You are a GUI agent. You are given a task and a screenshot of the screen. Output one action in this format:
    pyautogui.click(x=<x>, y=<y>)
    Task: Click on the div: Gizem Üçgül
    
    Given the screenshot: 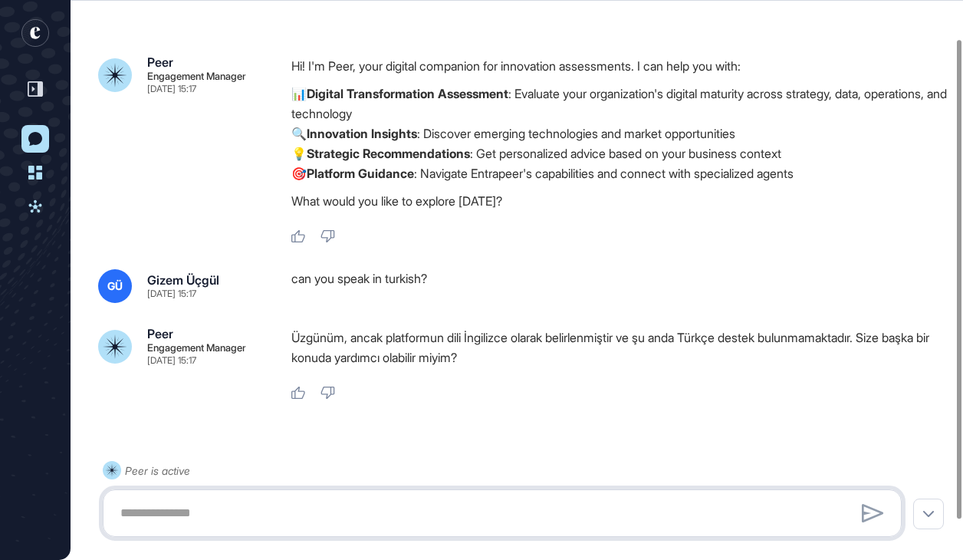 What is the action you would take?
    pyautogui.click(x=183, y=280)
    